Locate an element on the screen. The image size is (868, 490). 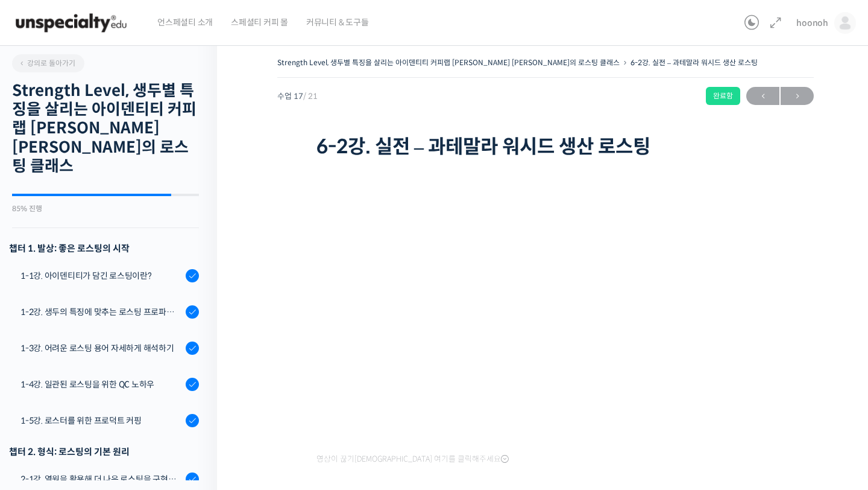
div: 1-2강. 생두의 특징에 맞추는 로스팅 프로파일 'Stength Level' is located at coordinates (101, 312).